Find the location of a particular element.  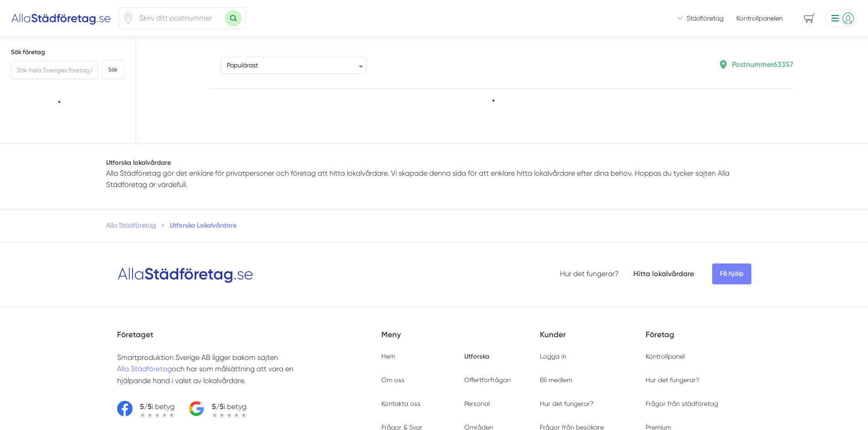

a: Kontakta oss is located at coordinates (401, 404).